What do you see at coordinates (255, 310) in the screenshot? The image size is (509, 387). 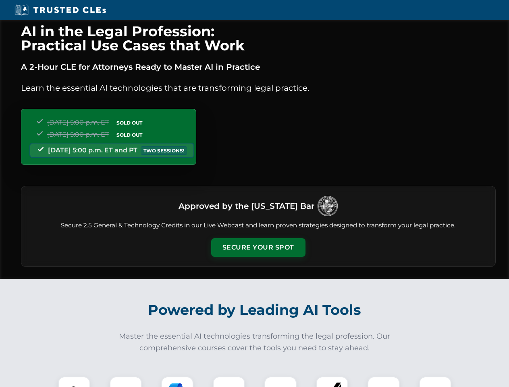 I see `h2: Powered by Leading AI Tools` at bounding box center [255, 310].